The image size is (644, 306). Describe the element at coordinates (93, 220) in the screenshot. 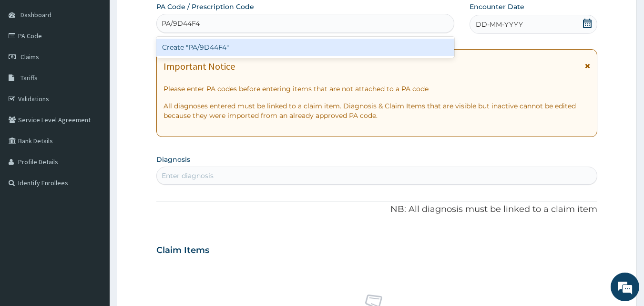

I see `textarea: Type your message and hit 'Enter'` at that location.